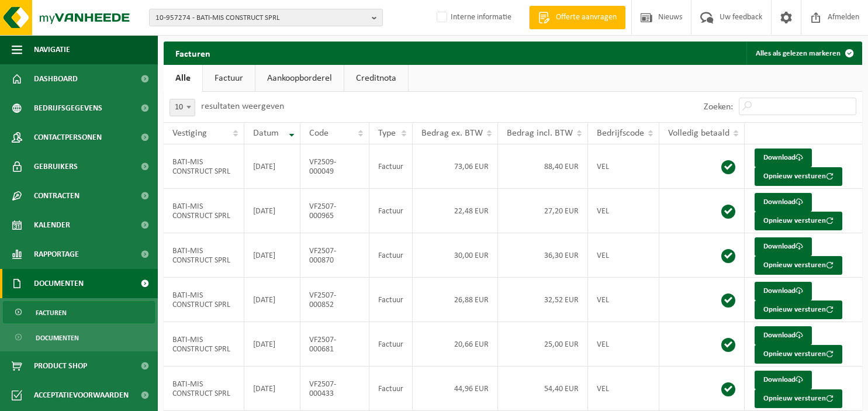 This screenshot has height=411, width=868. Describe the element at coordinates (335, 300) in the screenshot. I see `td: VF2507-000852` at that location.